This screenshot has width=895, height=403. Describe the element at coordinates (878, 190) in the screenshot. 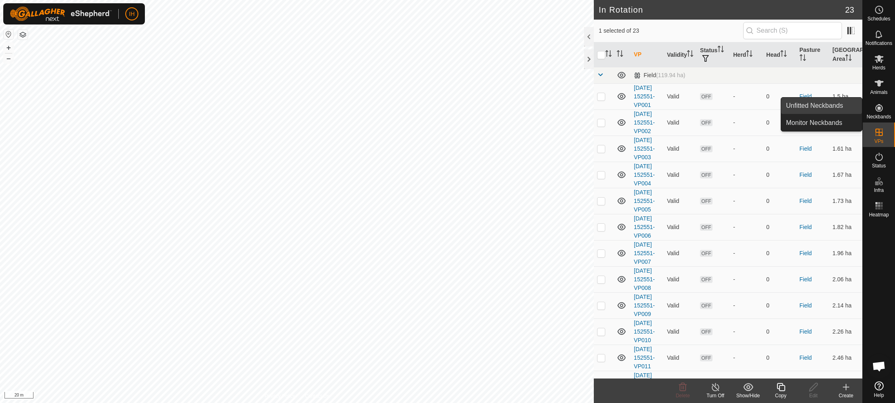

I see `span: Infra` at that location.